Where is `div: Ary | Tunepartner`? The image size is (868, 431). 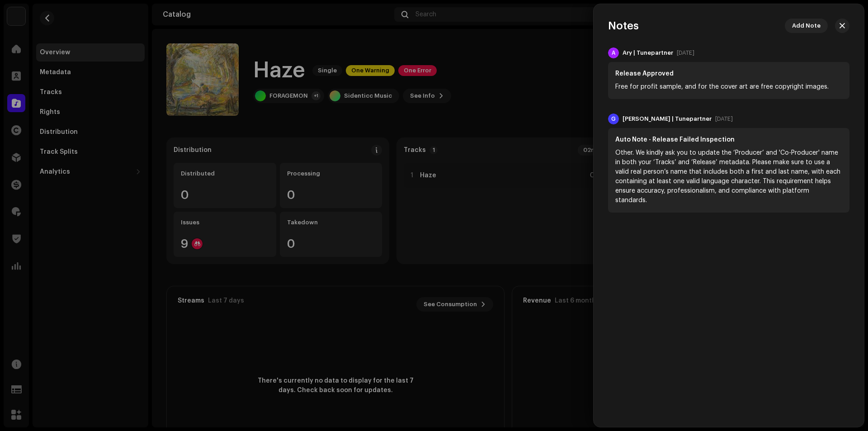
div: Ary | Tunepartner is located at coordinates (648, 53).